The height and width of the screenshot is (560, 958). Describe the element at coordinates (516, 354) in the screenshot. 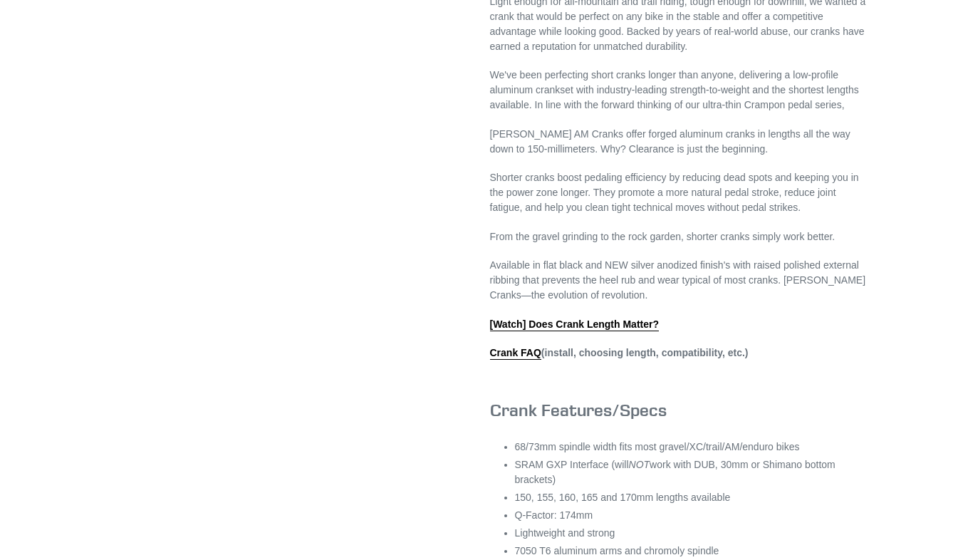

I see `a: Crank FAQ` at that location.